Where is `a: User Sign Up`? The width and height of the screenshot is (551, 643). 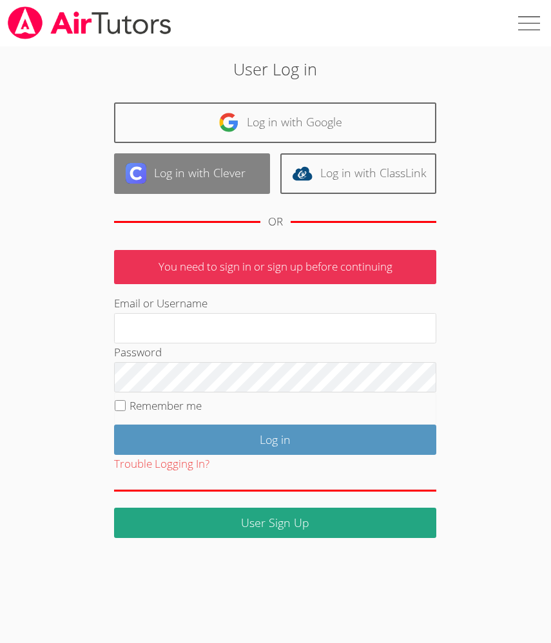 a: User Sign Up is located at coordinates (275, 523).